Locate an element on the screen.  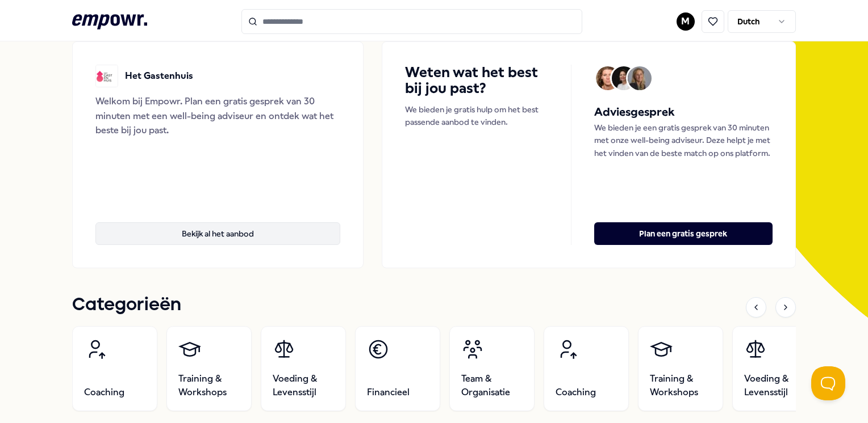
span: Team & Organisatie is located at coordinates (492, 386).